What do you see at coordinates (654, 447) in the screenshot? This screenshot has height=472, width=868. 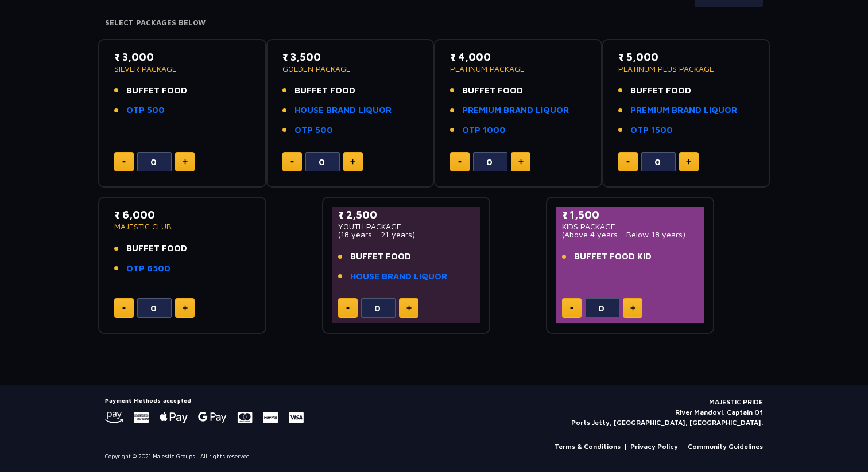 I see `a: Privacy Policy` at bounding box center [654, 447].